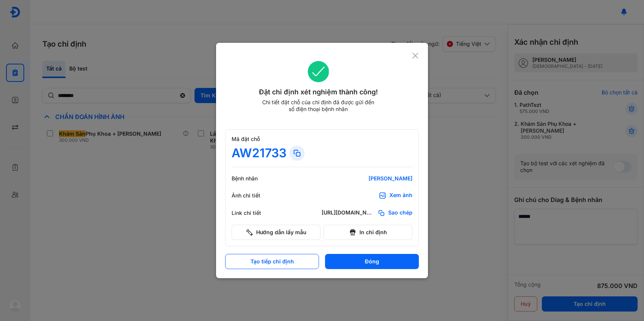 The image size is (644, 321). I want to click on button: Hướng dẫn lấy mẫu, so click(276, 232).